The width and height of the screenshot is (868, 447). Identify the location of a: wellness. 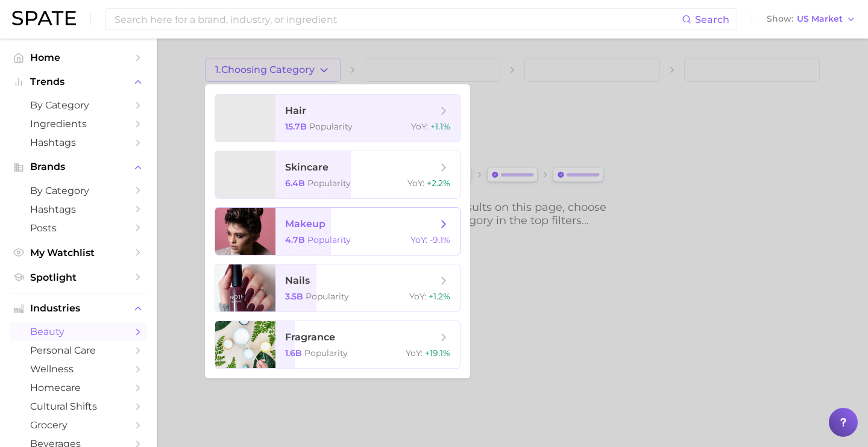
(78, 369).